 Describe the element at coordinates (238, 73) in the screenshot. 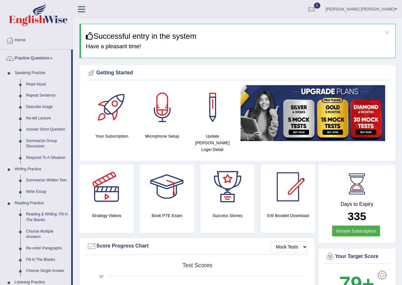

I see `div: Getting Started` at that location.